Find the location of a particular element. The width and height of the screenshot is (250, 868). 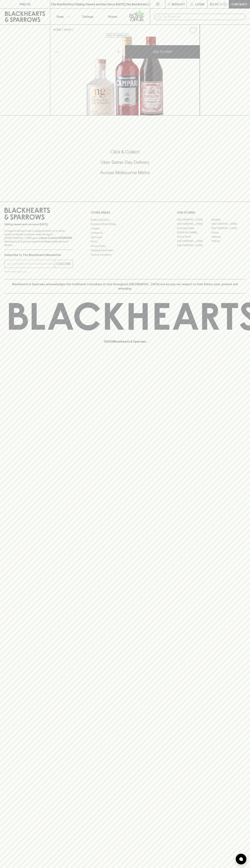

p: Wishlist is located at coordinates (178, 4).